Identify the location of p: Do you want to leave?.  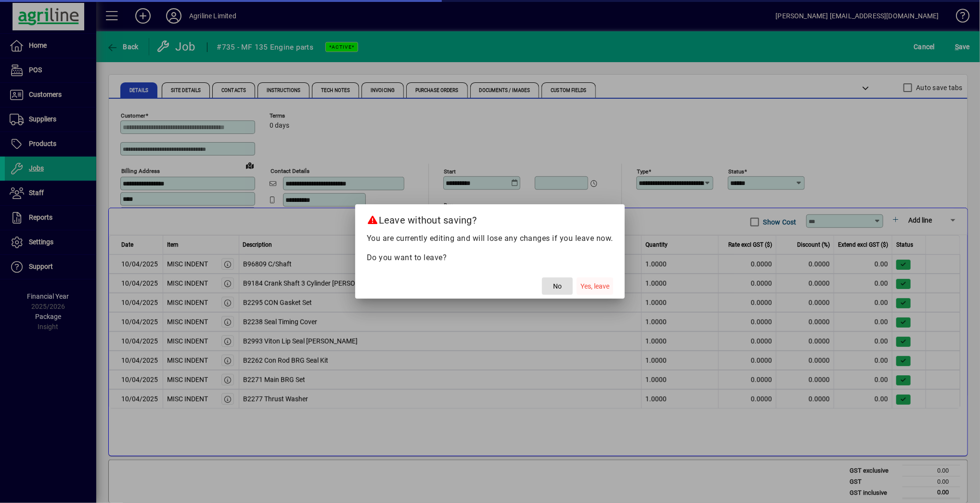
(490, 257).